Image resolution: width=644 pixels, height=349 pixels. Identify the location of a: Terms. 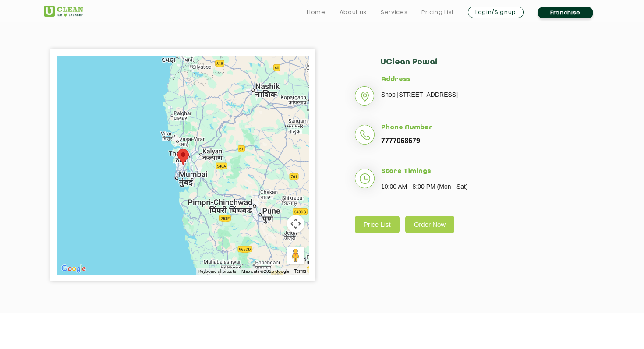
(300, 272).